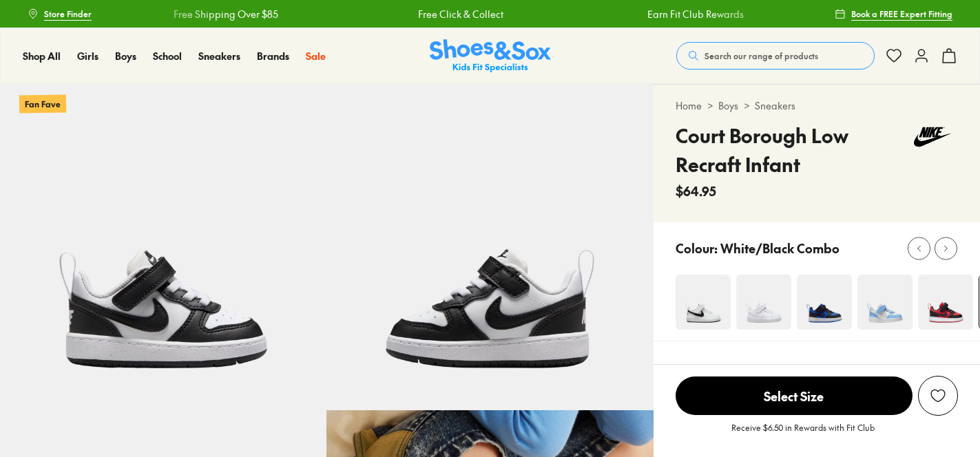 This screenshot has width=980, height=457. Describe the element at coordinates (273, 56) in the screenshot. I see `a: Brands` at that location.